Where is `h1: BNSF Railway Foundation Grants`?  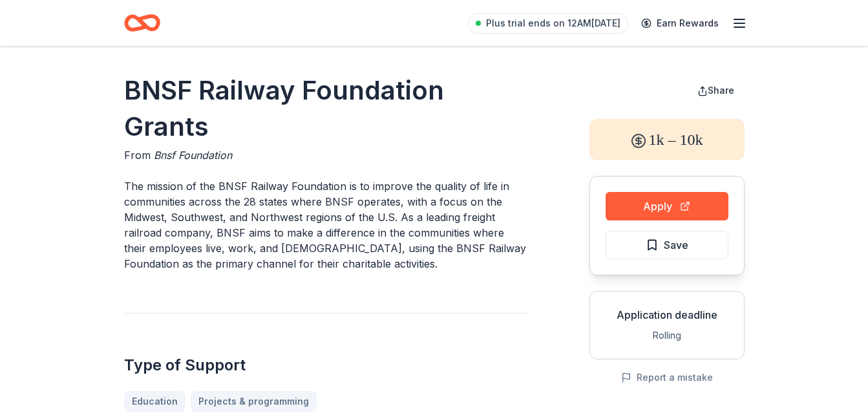
h1: BNSF Railway Foundation Grants is located at coordinates (326, 108).